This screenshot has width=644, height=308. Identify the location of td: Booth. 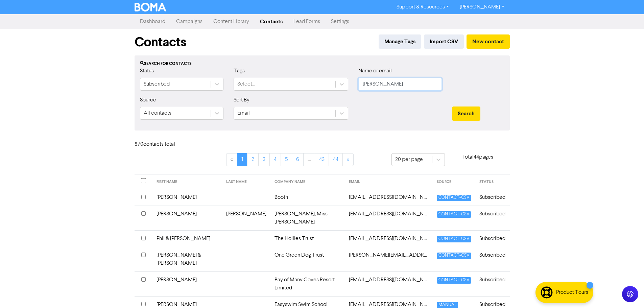
(308, 197).